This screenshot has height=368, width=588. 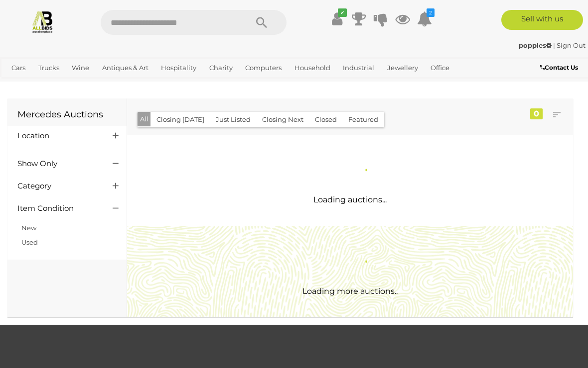 I want to click on button: Search, so click(x=261, y=22).